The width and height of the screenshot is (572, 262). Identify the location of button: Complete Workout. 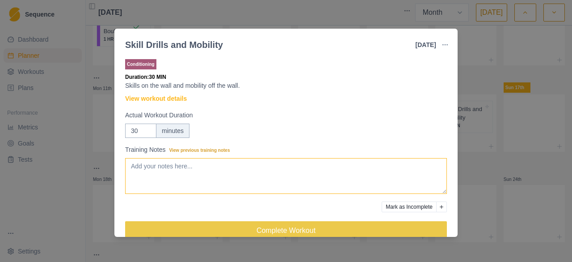
(286, 230).